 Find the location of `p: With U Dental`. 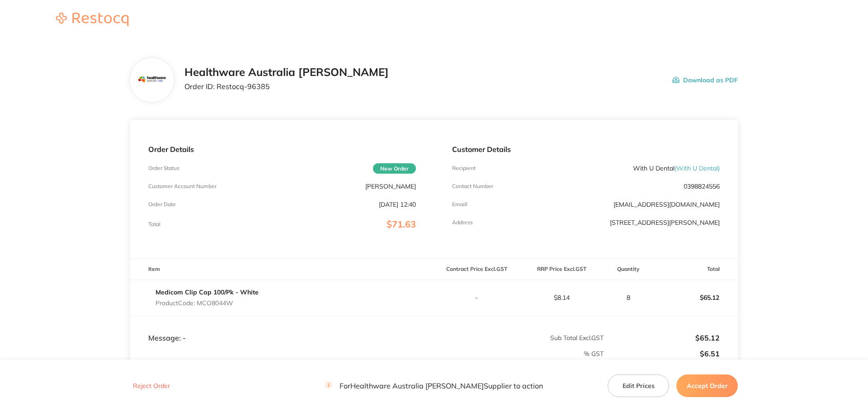

p: With U Dental is located at coordinates (676, 168).